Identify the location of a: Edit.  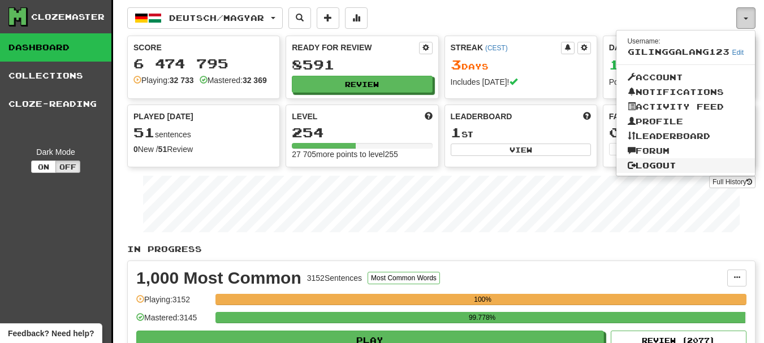
(738, 53).